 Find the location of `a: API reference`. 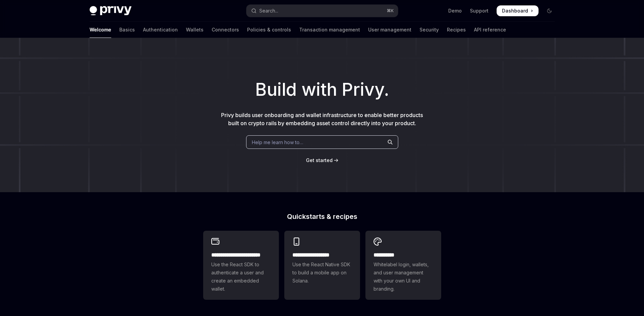

a: API reference is located at coordinates (490, 30).